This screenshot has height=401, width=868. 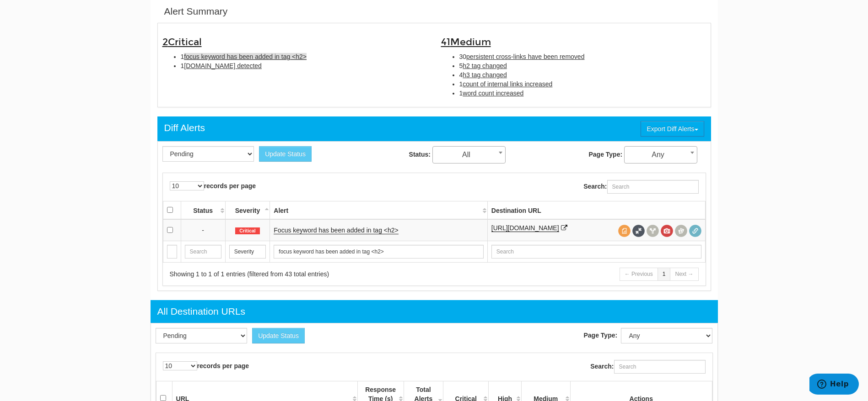 I want to click on a: Next →, so click(x=684, y=274).